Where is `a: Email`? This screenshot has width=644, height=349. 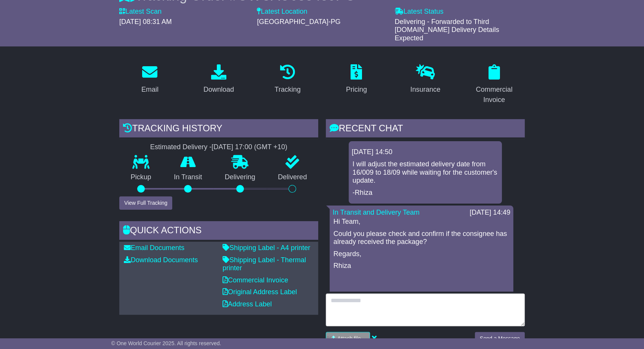
a: Email is located at coordinates (150, 80).